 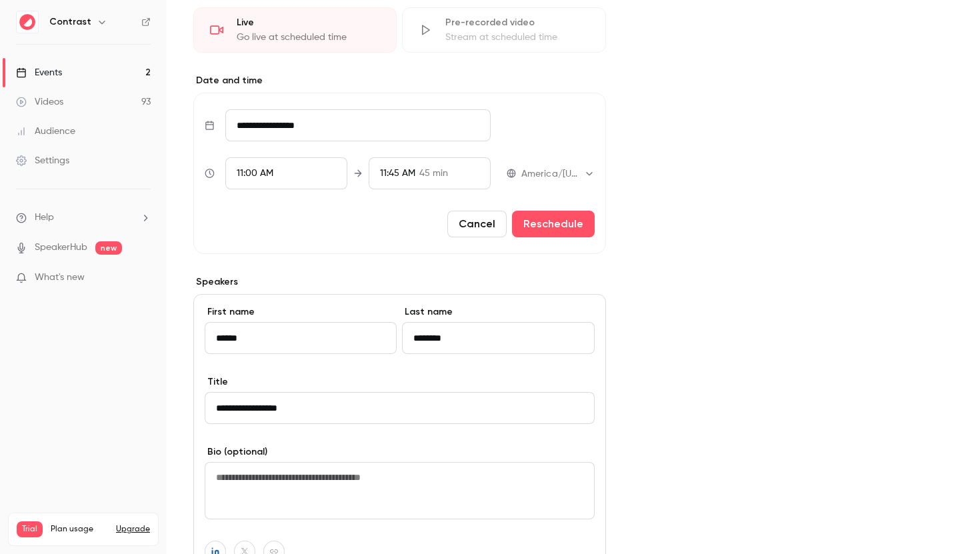 What do you see at coordinates (59, 277) in the screenshot?
I see `span: What's new` at bounding box center [59, 277].